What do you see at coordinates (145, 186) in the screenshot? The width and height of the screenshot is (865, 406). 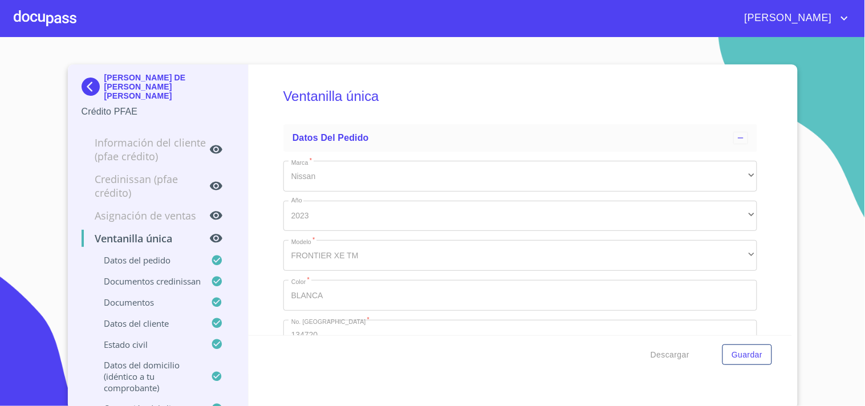 I see `p: Credinissan (PFAE crédito)` at bounding box center [145, 186].